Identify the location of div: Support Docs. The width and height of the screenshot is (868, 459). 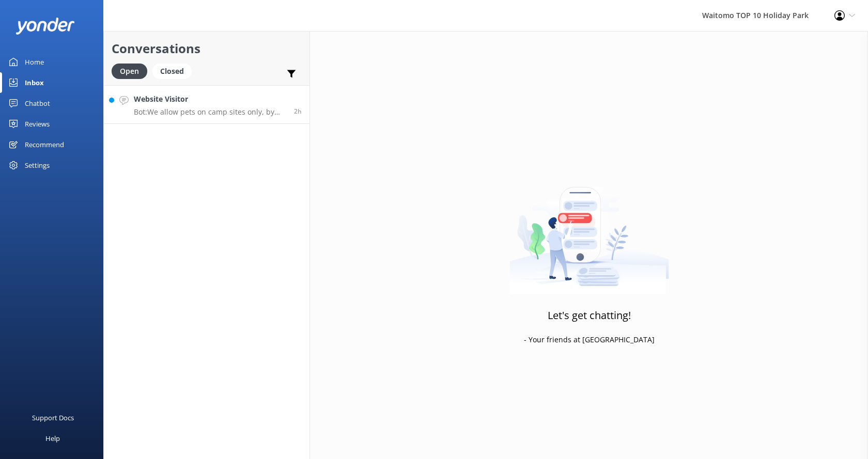
(53, 418).